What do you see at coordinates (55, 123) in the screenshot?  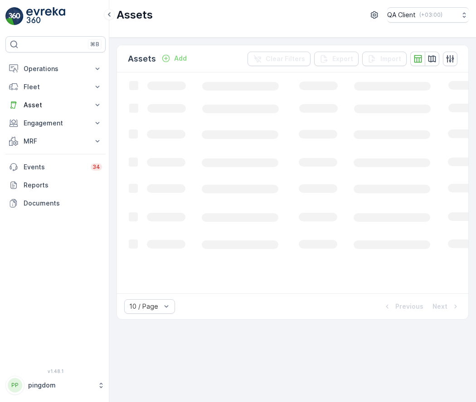 I see `button: Engagement` at bounding box center [55, 123].